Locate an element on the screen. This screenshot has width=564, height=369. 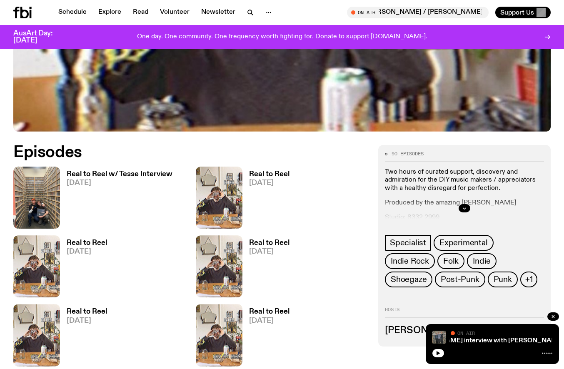
p: Two hours of curated support, discovery and admiration for the DIY music makers / appreciators wi... is located at coordinates (465, 181).